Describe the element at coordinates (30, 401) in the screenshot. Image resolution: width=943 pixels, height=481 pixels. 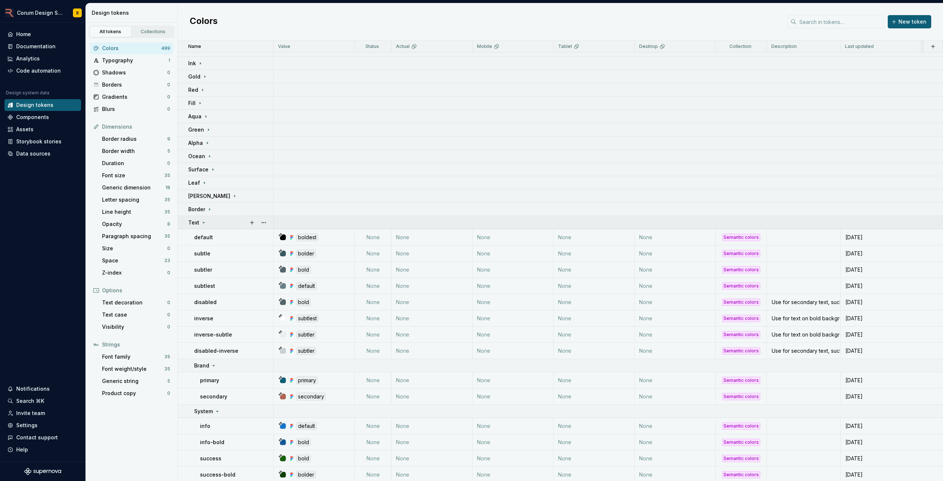
I see `div: Search ⌘K` at that location.